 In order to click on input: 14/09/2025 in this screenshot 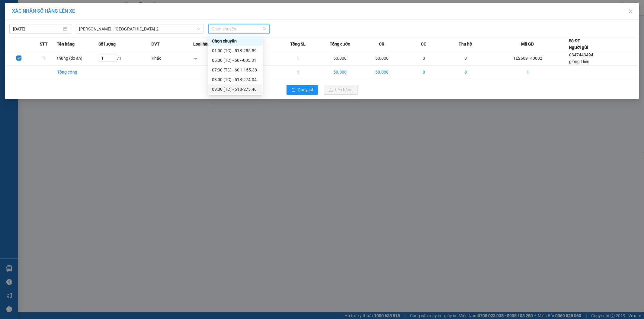, I will do `click(37, 29)`.